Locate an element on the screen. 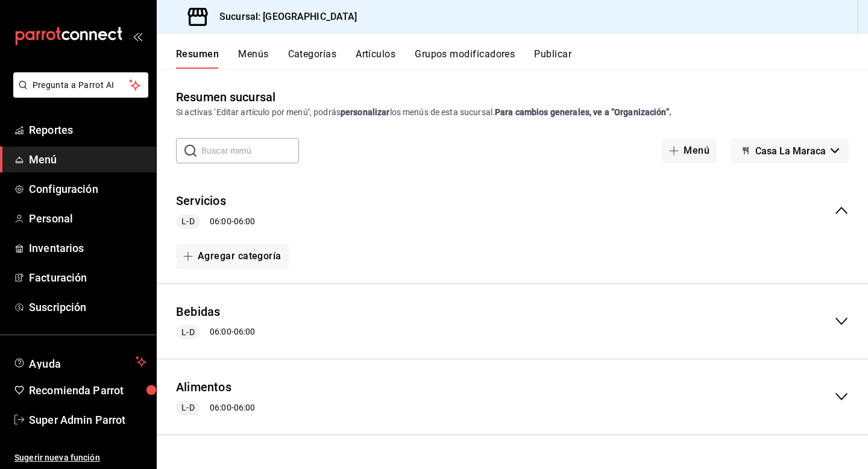 The image size is (868, 469). button: Pregunta a Parrot AI is located at coordinates (81, 85).